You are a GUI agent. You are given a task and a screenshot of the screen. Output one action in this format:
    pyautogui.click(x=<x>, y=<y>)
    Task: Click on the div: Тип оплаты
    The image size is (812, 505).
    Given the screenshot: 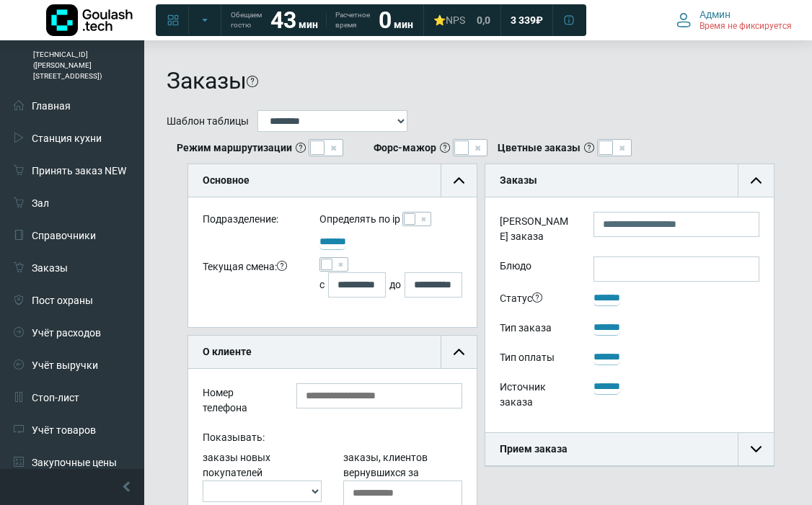 What is the action you would take?
    pyautogui.click(x=535, y=359)
    